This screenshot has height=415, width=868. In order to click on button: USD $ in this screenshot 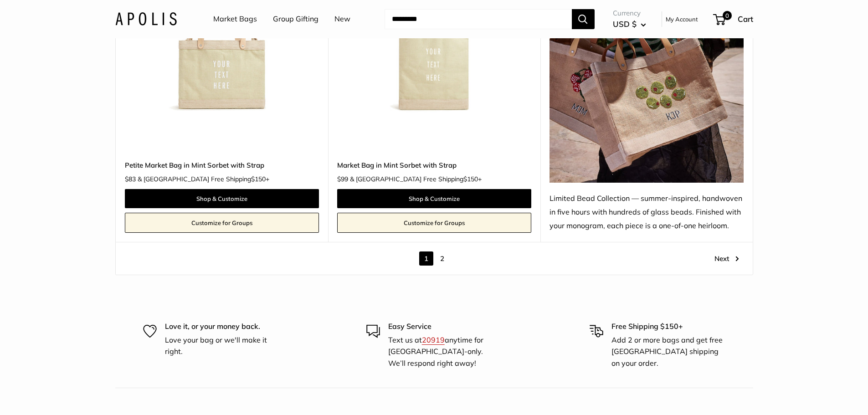, I will do `click(629, 24)`.